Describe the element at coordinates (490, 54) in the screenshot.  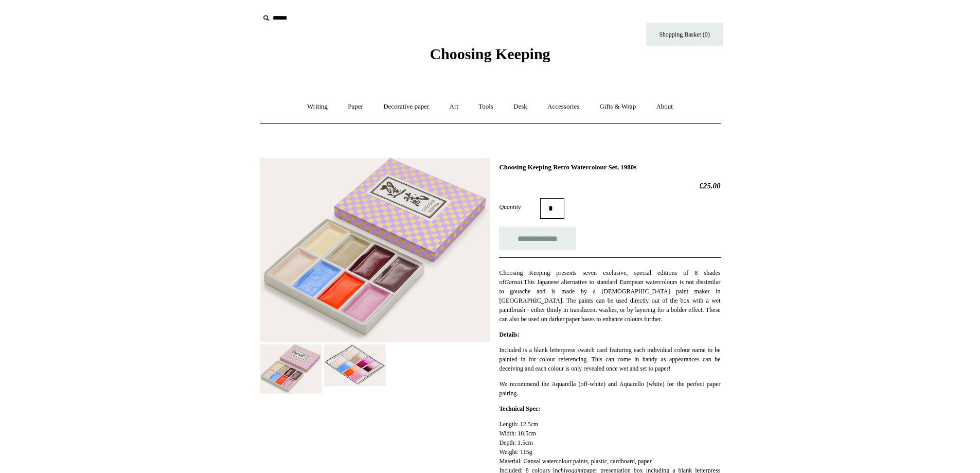
I see `span: Choosing Keeping` at that location.